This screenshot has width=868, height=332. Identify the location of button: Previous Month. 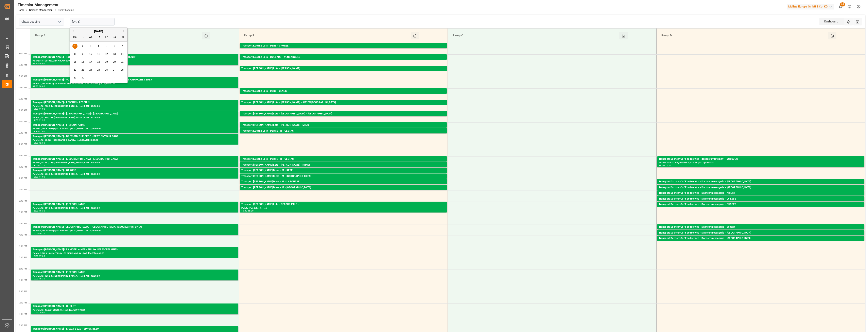
(73, 31).